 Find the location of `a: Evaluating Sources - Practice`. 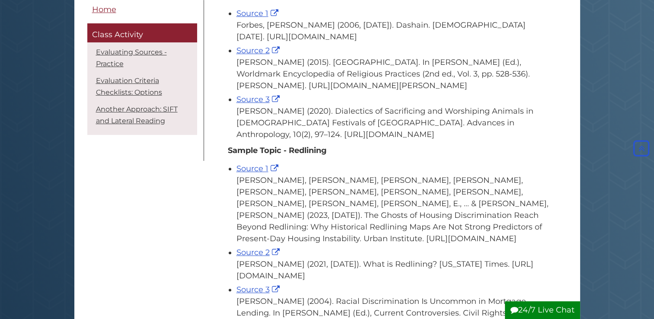

a: Evaluating Sources - Practice is located at coordinates (132, 58).